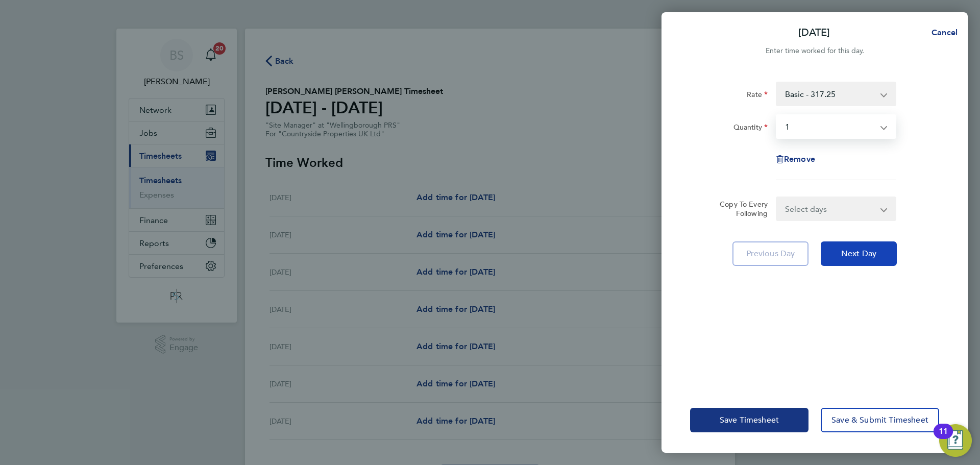 The width and height of the screenshot is (980, 465). I want to click on div: 11, so click(943, 438).